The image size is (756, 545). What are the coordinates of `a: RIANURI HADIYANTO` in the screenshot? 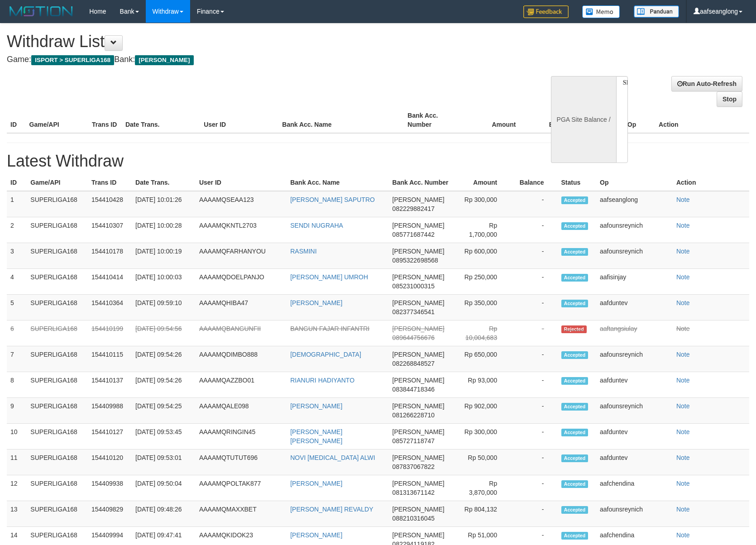 It's located at (322, 380).